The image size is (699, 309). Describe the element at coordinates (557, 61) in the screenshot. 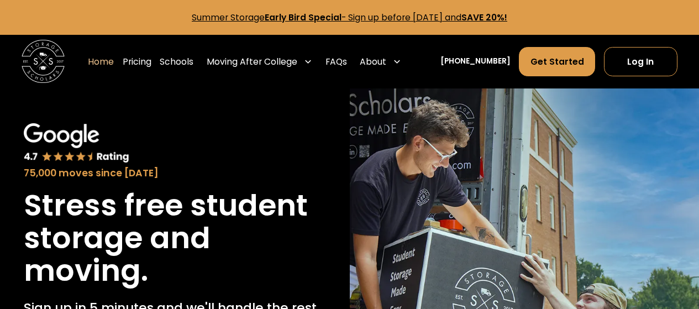

I see `a: Get Started` at that location.